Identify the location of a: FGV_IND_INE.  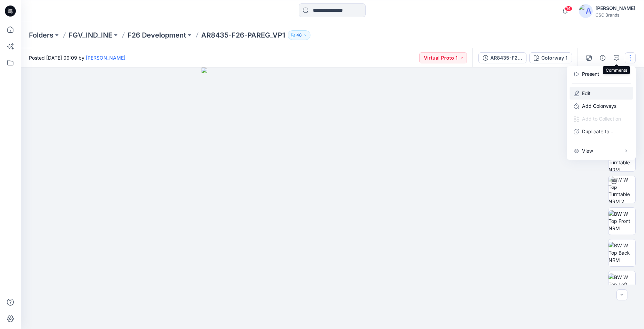
(90, 35).